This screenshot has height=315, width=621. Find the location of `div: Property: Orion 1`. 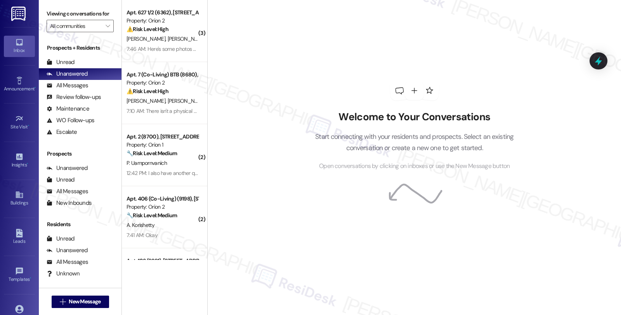

div: Property: Orion 1 is located at coordinates (162, 145).